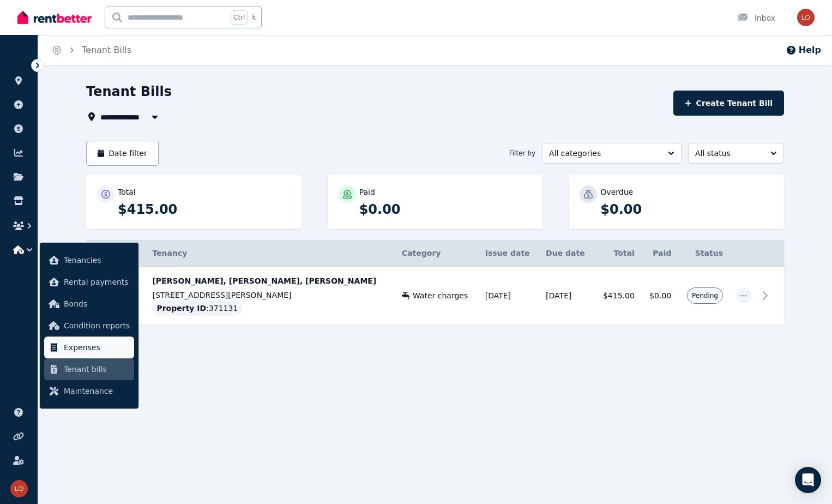 This screenshot has height=504, width=832. I want to click on a: Tenant bills, so click(89, 369).